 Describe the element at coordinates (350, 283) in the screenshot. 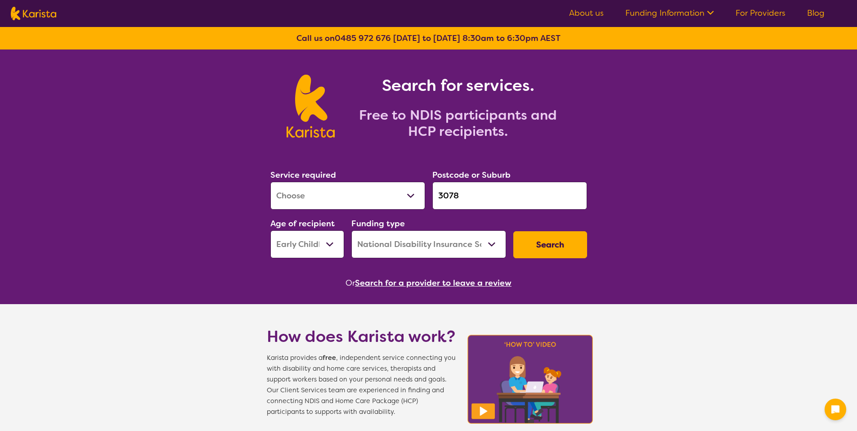

I see `span: Or` at that location.